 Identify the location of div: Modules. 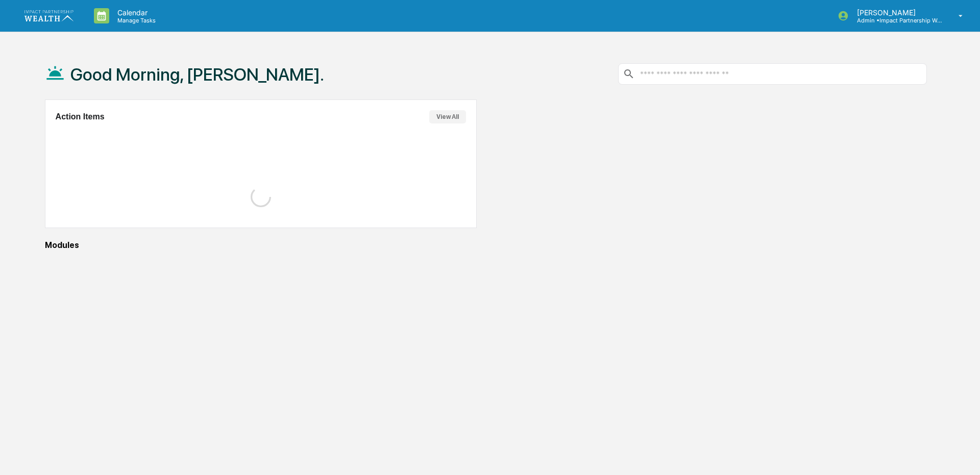
(486, 245).